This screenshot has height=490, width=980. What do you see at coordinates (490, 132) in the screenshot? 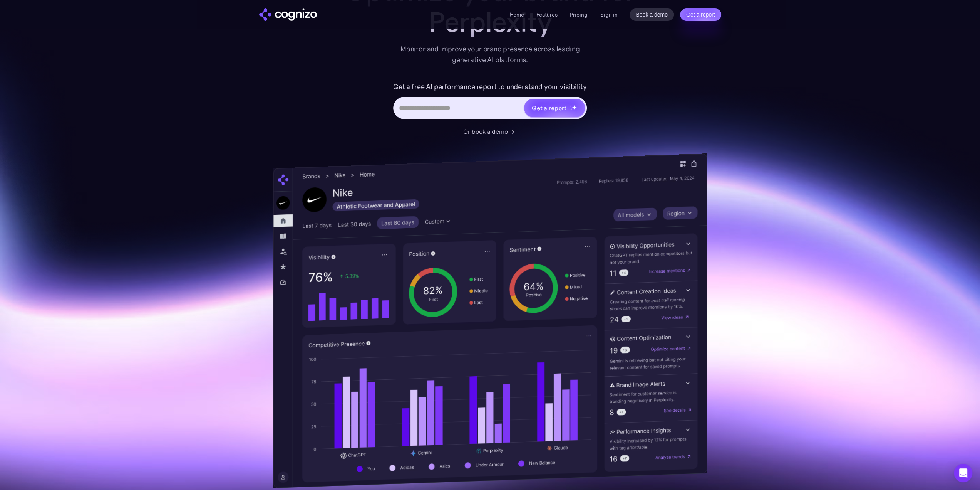
I see `a: Or book a demo` at bounding box center [490, 132].